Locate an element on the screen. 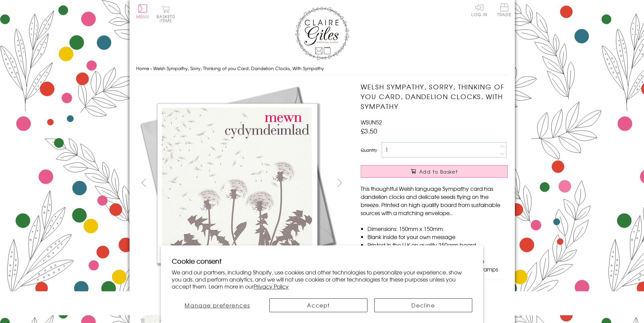 Image resolution: width=644 pixels, height=323 pixels. p: This thoughtful Welsh language Sympathy card has dandelion clocks and delicate seeds flying on th... is located at coordinates (434, 200).